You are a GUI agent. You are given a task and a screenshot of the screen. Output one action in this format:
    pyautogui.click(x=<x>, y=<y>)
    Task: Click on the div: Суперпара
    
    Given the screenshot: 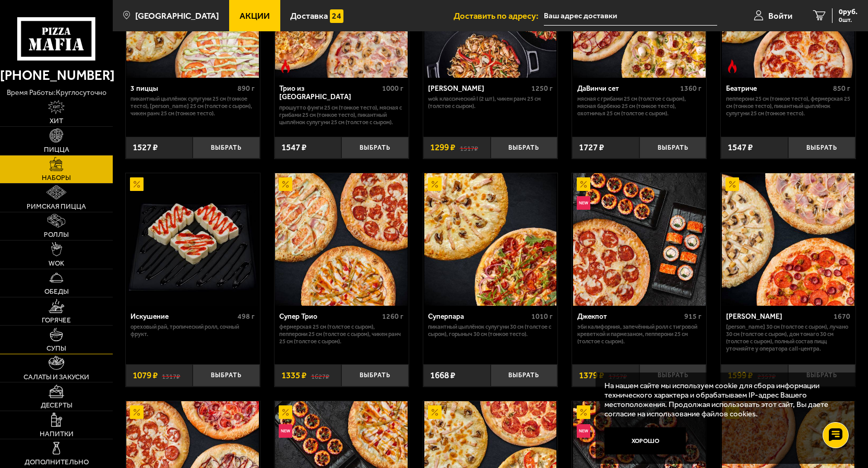 What is the action you would take?
    pyautogui.click(x=478, y=316)
    